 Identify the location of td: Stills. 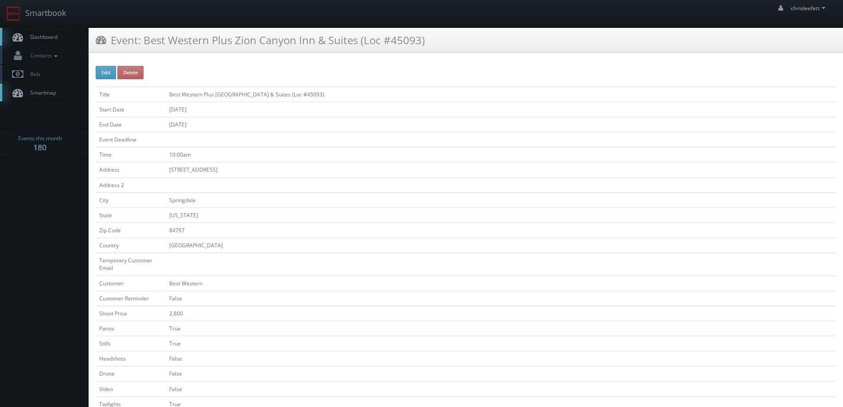
(131, 344).